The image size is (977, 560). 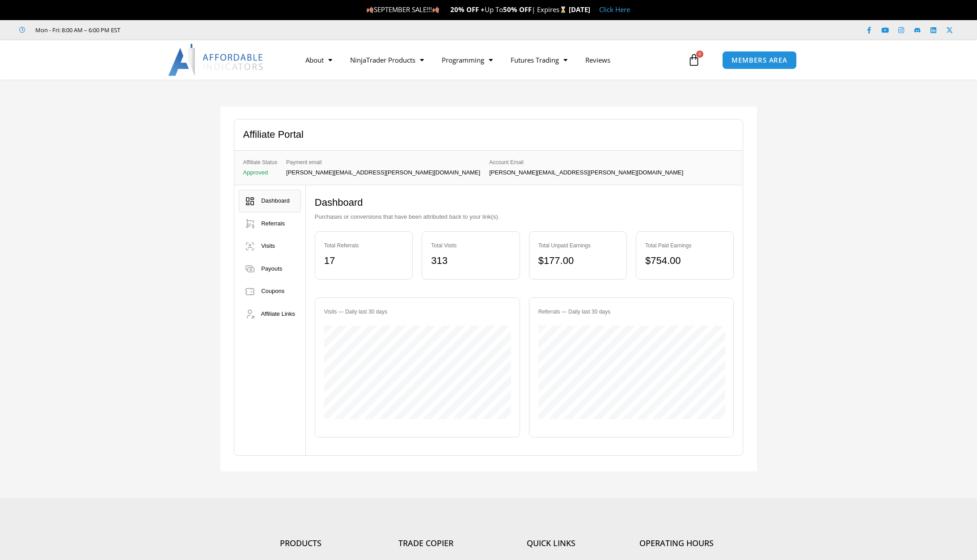 What do you see at coordinates (319, 60) in the screenshot?
I see `a: About` at bounding box center [319, 60].